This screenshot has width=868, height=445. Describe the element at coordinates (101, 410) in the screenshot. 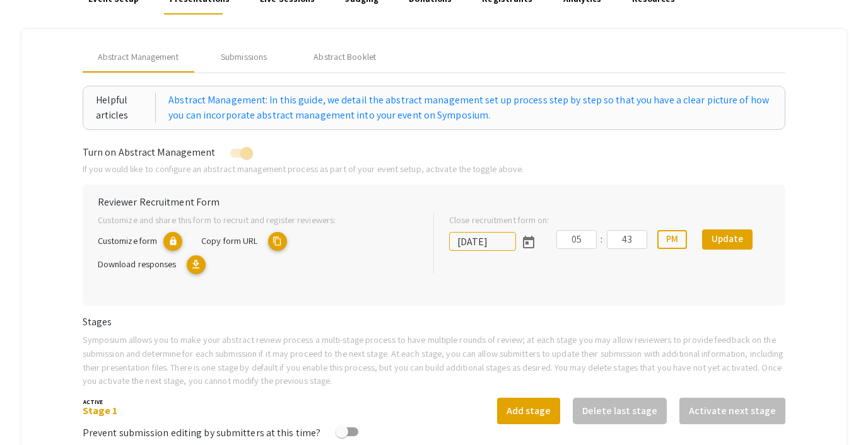

I see `a: Stage 1` at that location.